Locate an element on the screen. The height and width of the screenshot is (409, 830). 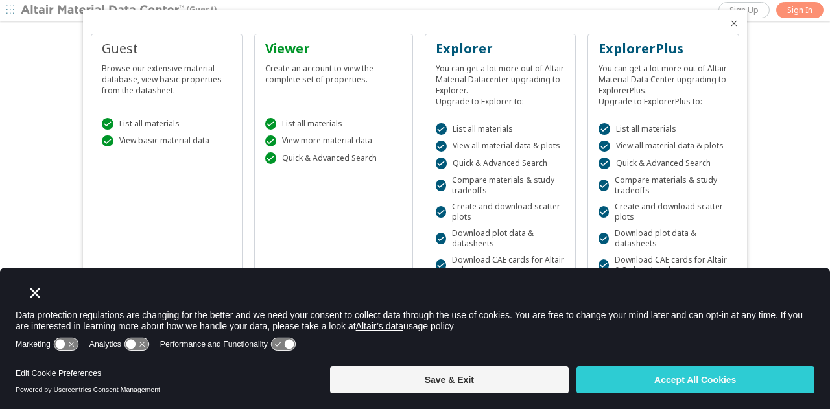
div: View basic material data is located at coordinates (167, 141).